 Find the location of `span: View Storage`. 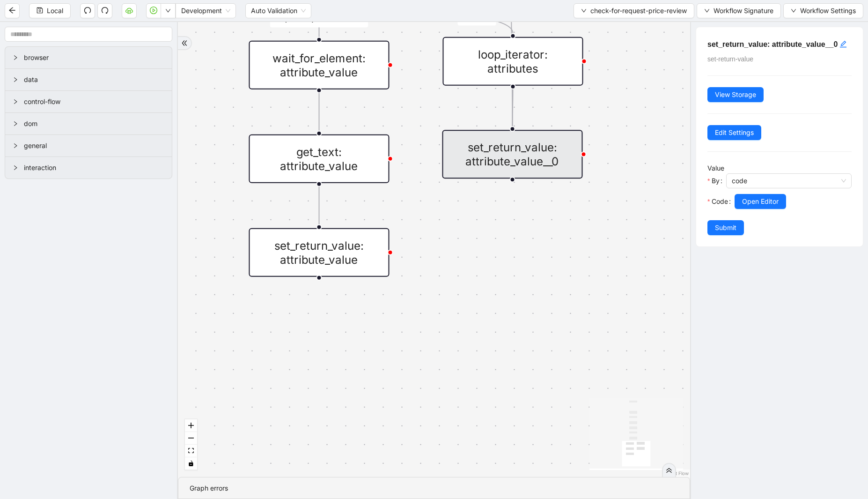

span: View Storage is located at coordinates (735, 95).